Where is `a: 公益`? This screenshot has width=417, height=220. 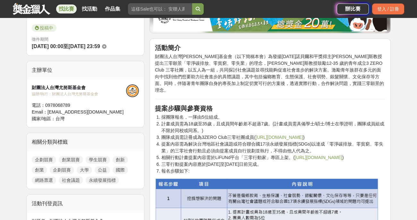
a: 公益 is located at coordinates (102, 170).